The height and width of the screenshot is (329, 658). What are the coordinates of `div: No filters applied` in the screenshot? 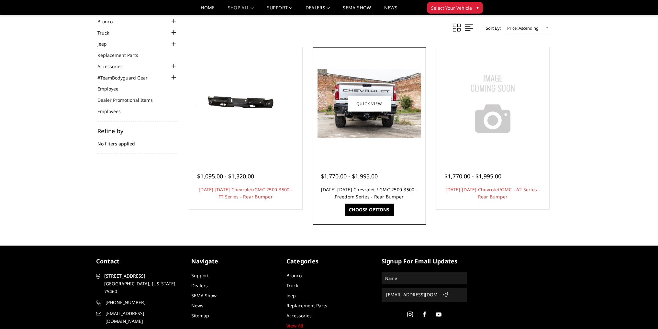 It's located at (138, 141).